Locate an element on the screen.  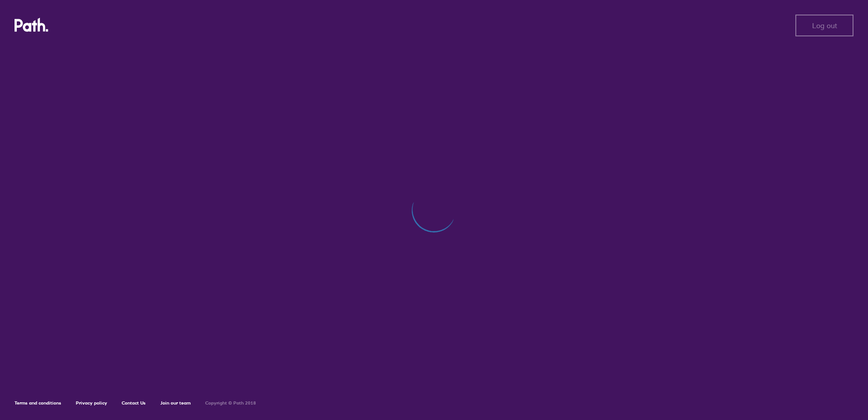
a: Terms and conditions is located at coordinates (38, 403).